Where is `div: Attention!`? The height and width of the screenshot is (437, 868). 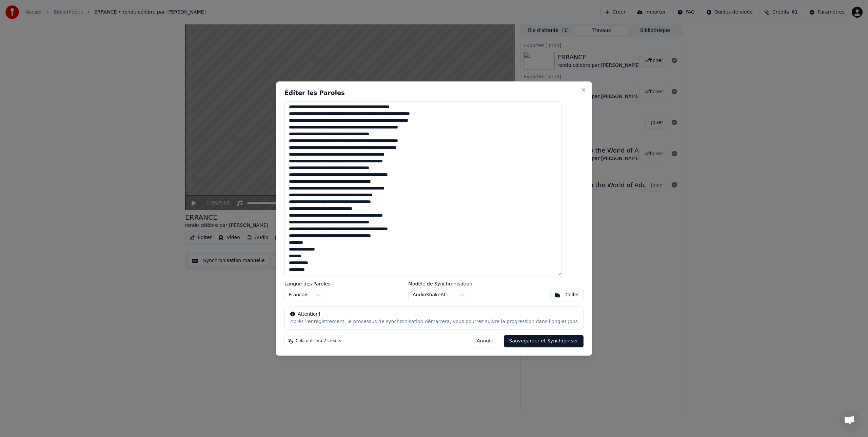 div: Attention! is located at coordinates (434, 314).